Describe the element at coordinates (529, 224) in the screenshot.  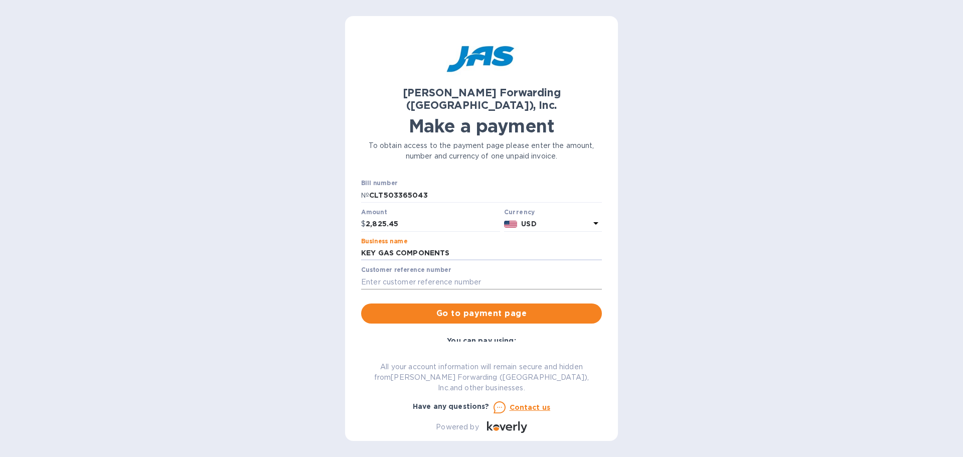
I see `b: USD` at that location.